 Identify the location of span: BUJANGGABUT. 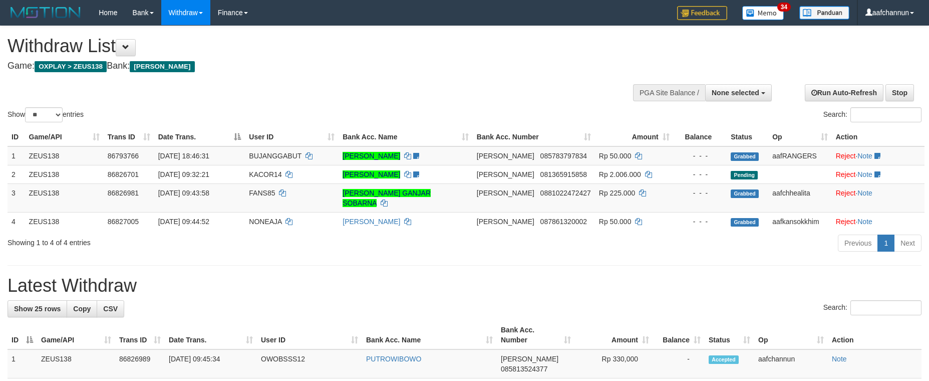
(275, 156).